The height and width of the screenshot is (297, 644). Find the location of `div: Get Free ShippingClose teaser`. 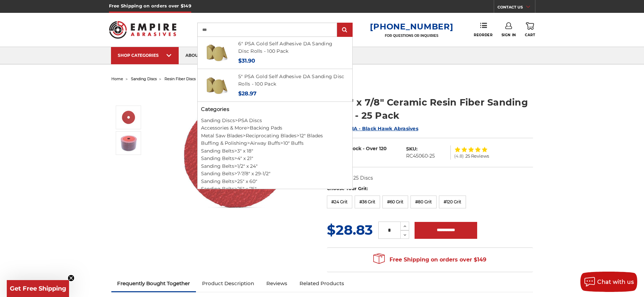

div: Get Free ShippingClose teaser is located at coordinates (38, 289).